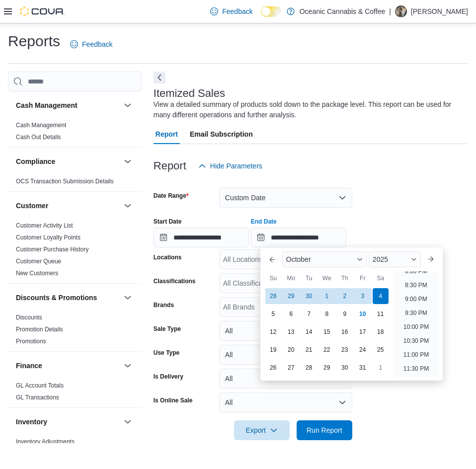  I want to click on label: Locations, so click(168, 258).